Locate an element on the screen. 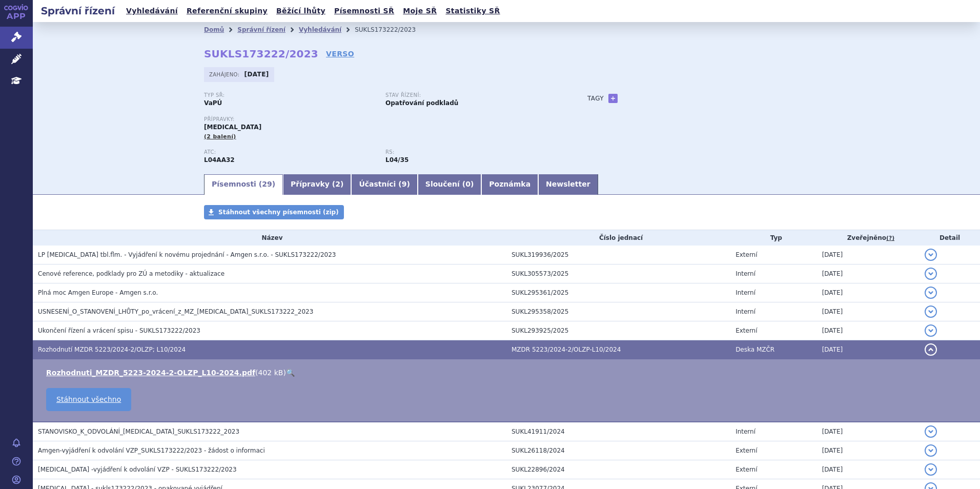 This screenshot has width=980, height=489. td: SUKL293925/2025 is located at coordinates (618, 331).